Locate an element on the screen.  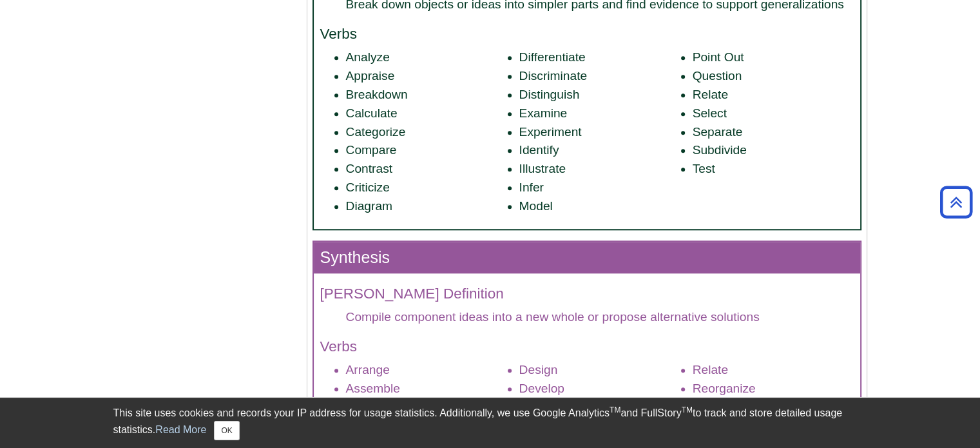
a: Back to Top is located at coordinates (956, 202).